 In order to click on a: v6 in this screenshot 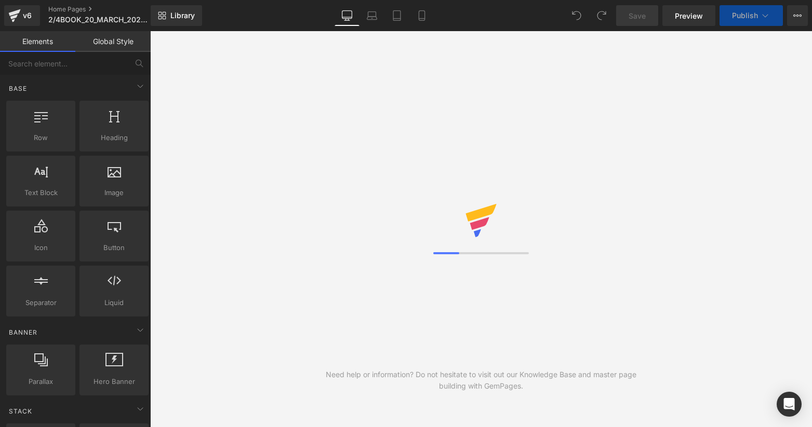, I will do `click(22, 16)`.